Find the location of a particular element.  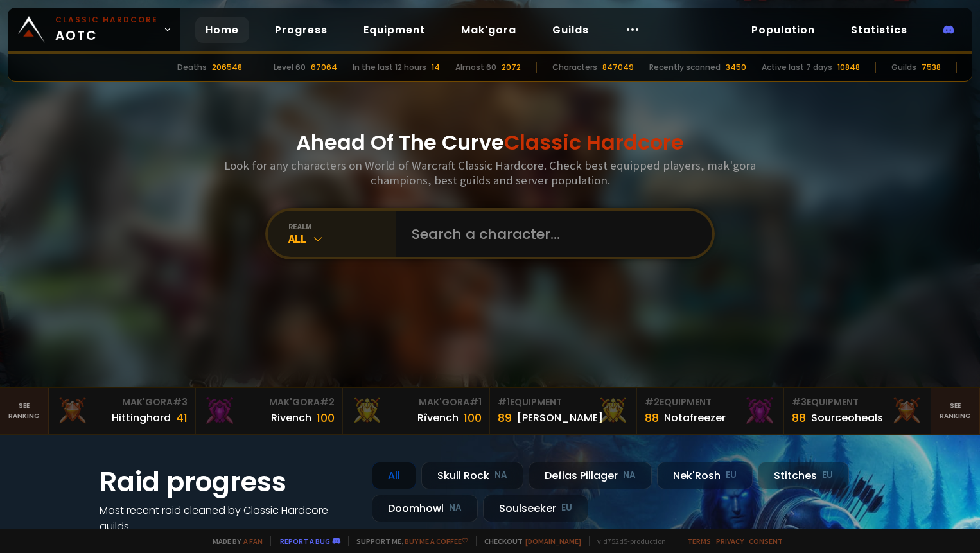

span: Made by is located at coordinates (234, 541).